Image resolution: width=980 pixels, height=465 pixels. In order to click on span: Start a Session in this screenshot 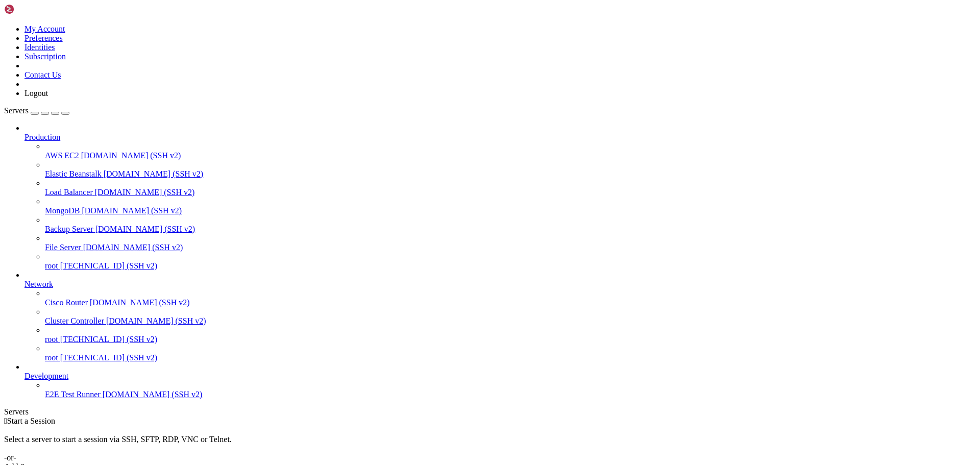, I will do `click(31, 420)`.